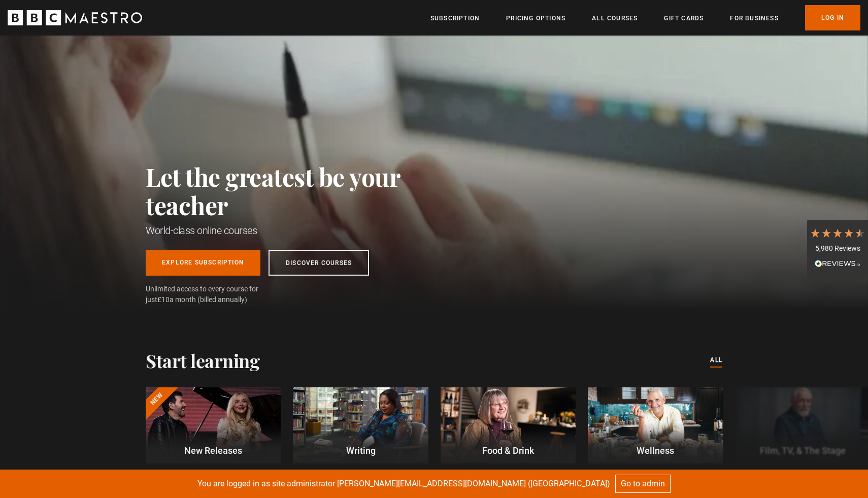 This screenshot has height=498, width=868. Describe the element at coordinates (838, 249) in the screenshot. I see `div: 5,980 Reviews` at that location.